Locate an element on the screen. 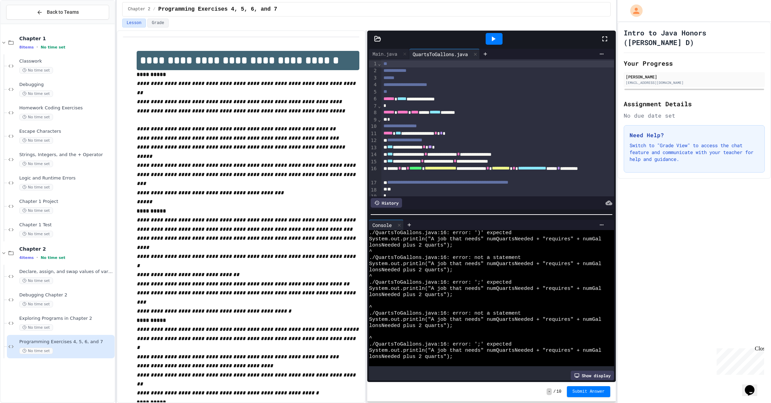  span: Chapter 1 Project is located at coordinates (66, 202).